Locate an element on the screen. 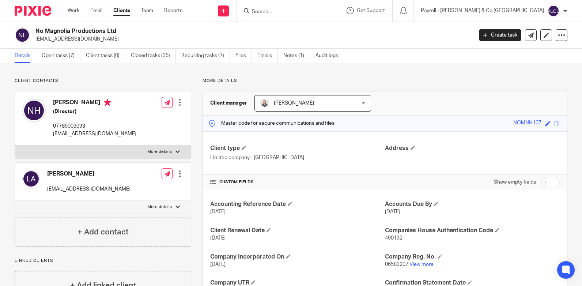  h4: Client Renewal Date is located at coordinates (298, 230).